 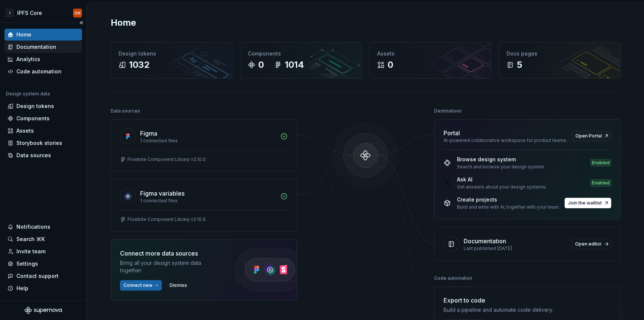 What do you see at coordinates (43, 311) in the screenshot?
I see `svg: Supernova Logo` at bounding box center [43, 311].